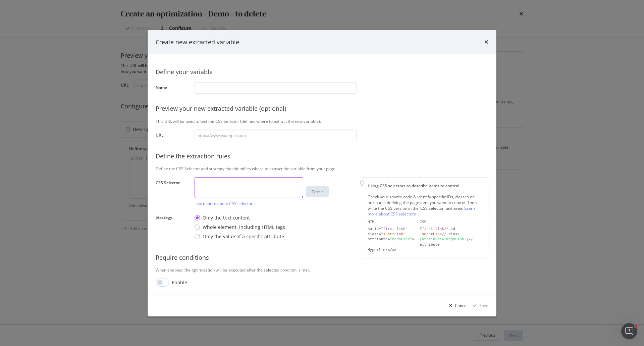  Describe the element at coordinates (425, 205) in the screenshot. I see `div: Check your source code & identify specific IDs, classes or attributes defining the page item you ...` at that location.